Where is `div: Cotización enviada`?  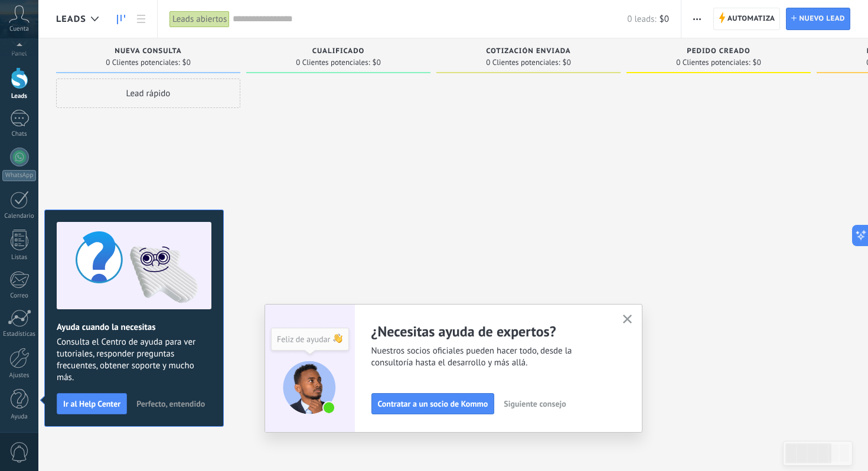 div: Cotización enviada is located at coordinates (528, 52).